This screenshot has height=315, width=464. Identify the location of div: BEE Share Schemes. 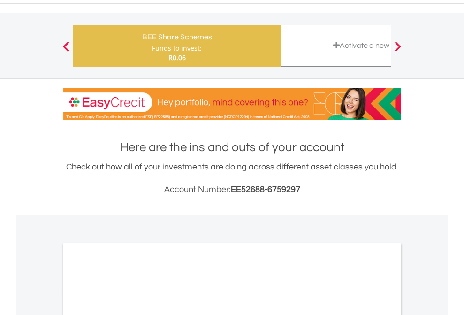
(177, 37).